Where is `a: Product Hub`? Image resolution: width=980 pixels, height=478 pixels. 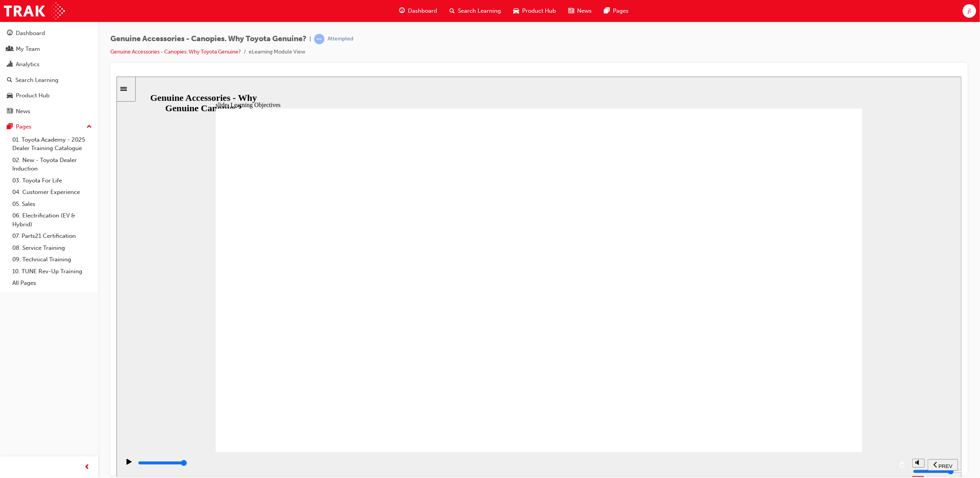 a: Product Hub is located at coordinates (49, 95).